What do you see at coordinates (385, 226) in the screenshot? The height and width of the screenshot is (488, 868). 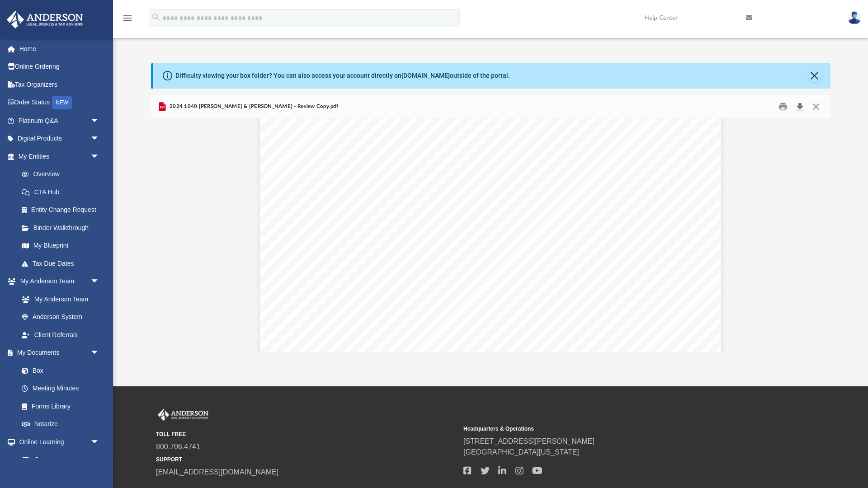 I see `span: M/S 6111` at bounding box center [385, 226].